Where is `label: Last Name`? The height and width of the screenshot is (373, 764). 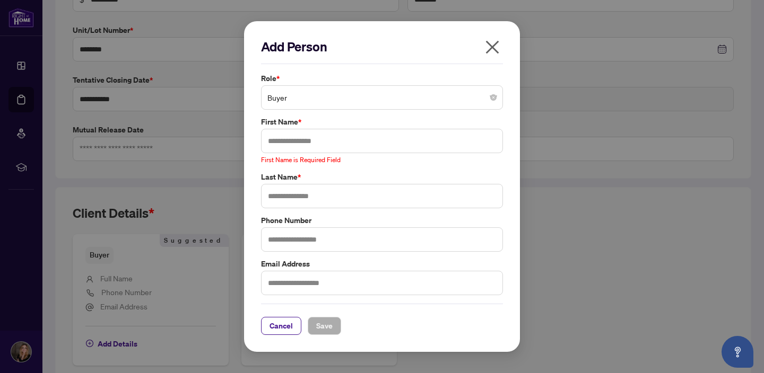
label: Last Name is located at coordinates (382, 177).